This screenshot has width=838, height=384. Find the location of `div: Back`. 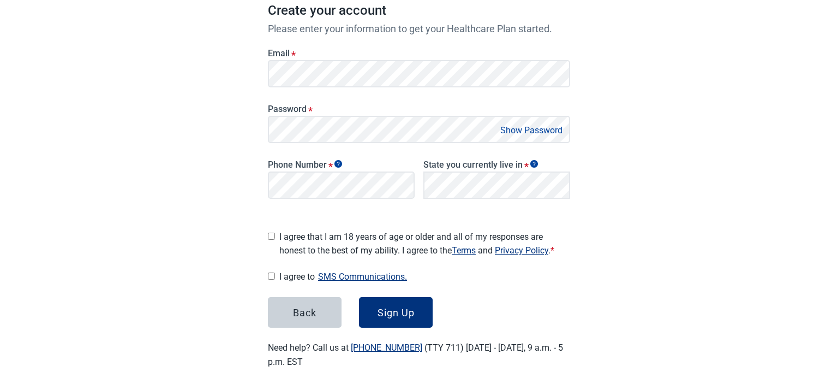

div: Back is located at coordinates (304, 312).